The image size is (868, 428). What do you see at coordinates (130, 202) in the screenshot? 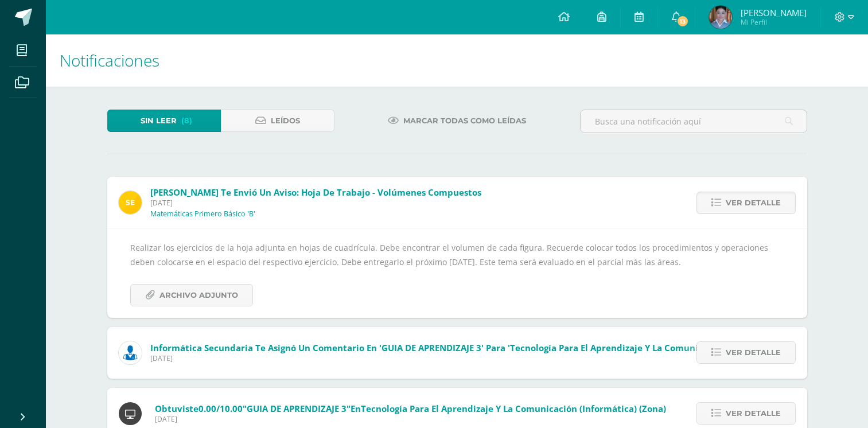
I see `img: 03c2987289e60ca238394da5f82a525a.png` at bounding box center [130, 202].